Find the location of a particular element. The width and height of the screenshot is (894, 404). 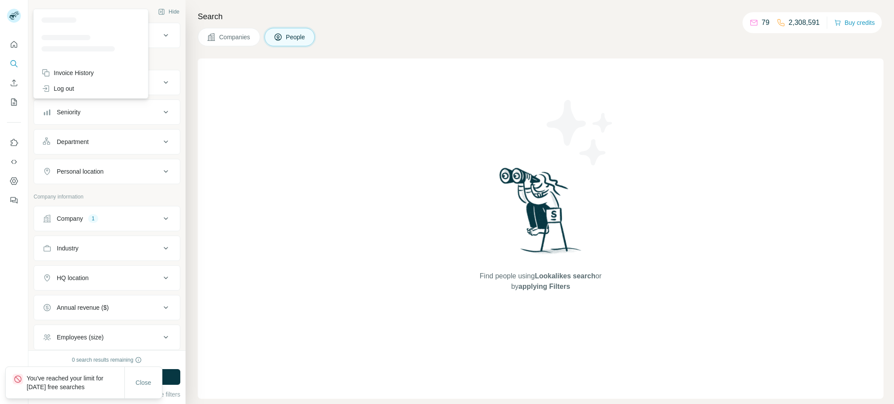

button: Industry is located at coordinates (107, 248).